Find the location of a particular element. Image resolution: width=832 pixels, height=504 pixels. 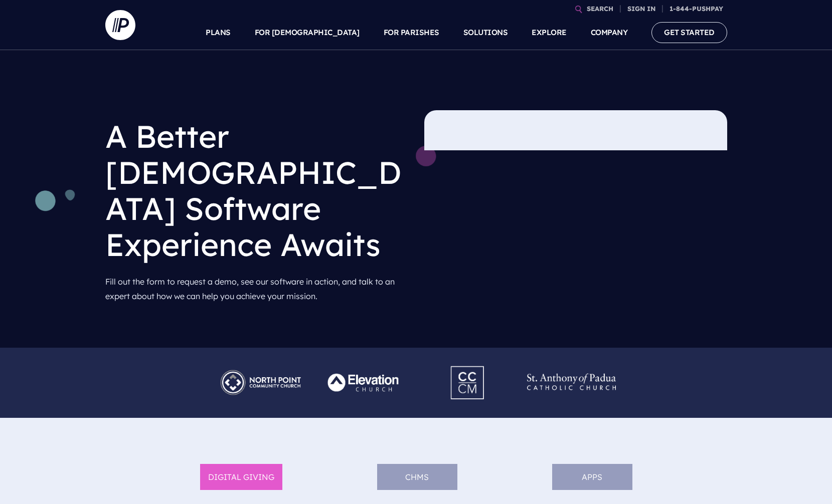

picture: Pushpay_Logo__CCM is located at coordinates (467, 365).